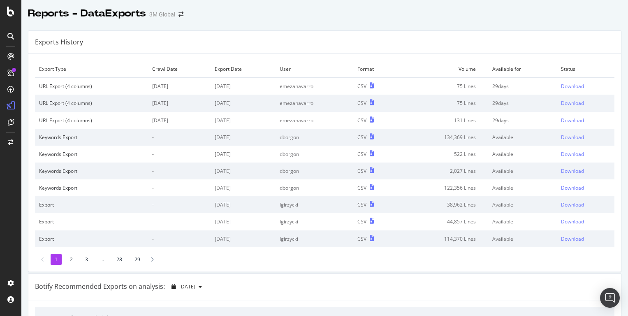  Describe the element at coordinates (443, 154) in the screenshot. I see `td: 522 Lines` at that location.